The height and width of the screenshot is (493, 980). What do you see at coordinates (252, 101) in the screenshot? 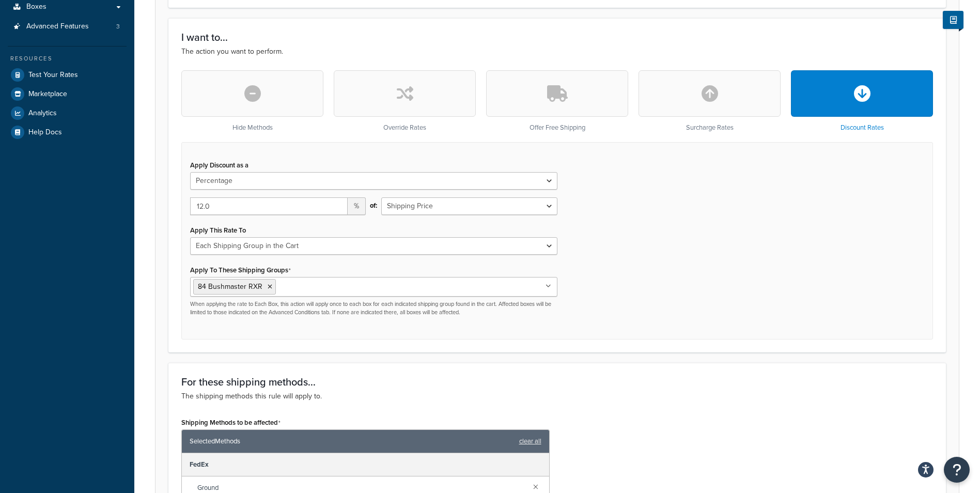
I see `div: Hide Methods` at bounding box center [252, 101].